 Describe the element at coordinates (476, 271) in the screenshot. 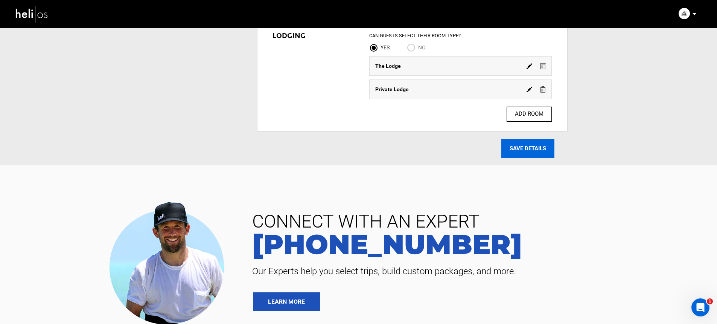

I see `span: Our Experts help you select trips, build custom packages, and more.` at that location.